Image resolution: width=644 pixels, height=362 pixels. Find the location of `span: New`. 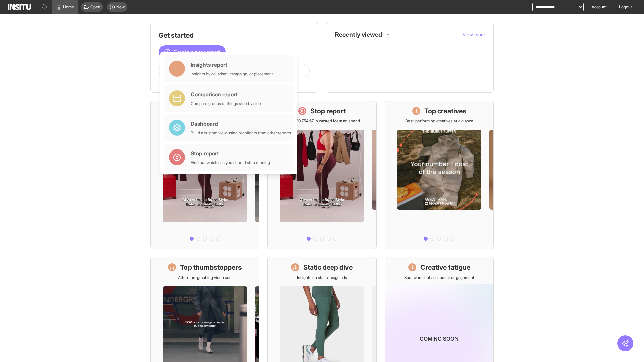

span: New is located at coordinates (121, 7).